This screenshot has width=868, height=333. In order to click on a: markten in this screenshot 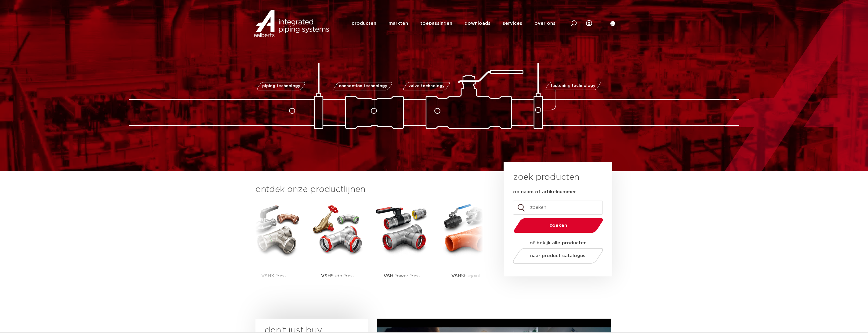, I will do `click(398, 23)`.